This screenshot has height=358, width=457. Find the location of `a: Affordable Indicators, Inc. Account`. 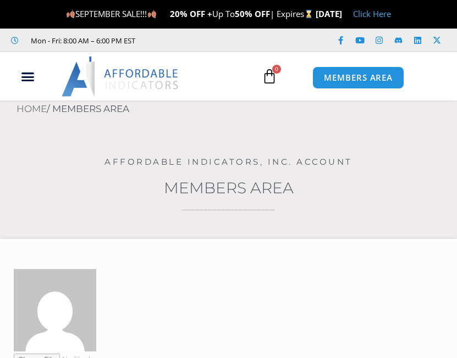

a: Affordable Indicators, Inc. Account is located at coordinates (228, 162).